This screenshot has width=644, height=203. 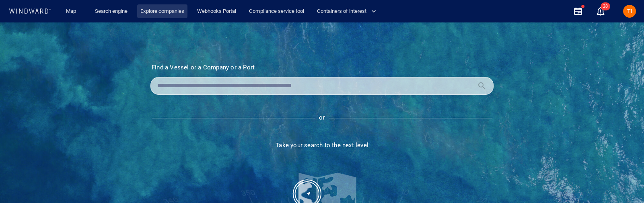 What do you see at coordinates (276, 11) in the screenshot?
I see `button: Compliance service tool` at bounding box center [276, 11].